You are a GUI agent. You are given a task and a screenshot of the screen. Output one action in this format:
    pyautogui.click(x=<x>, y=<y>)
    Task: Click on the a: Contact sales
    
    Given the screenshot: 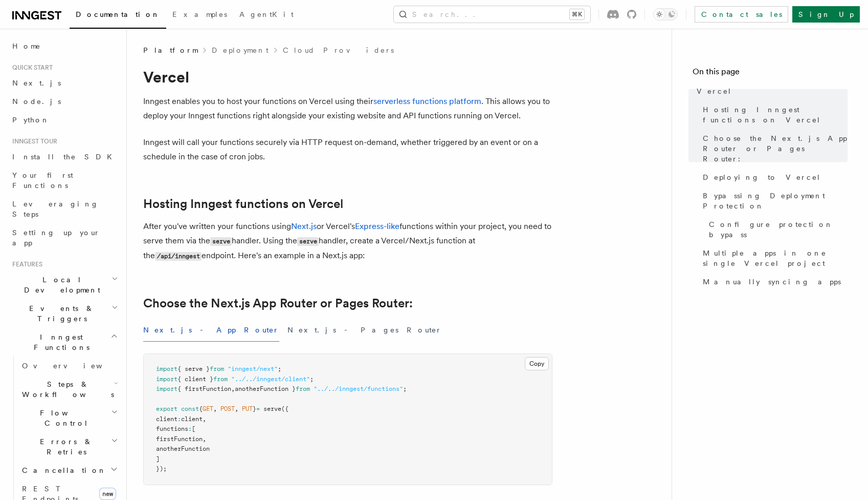 What is the action you would take?
    pyautogui.click(x=742, y=15)
    